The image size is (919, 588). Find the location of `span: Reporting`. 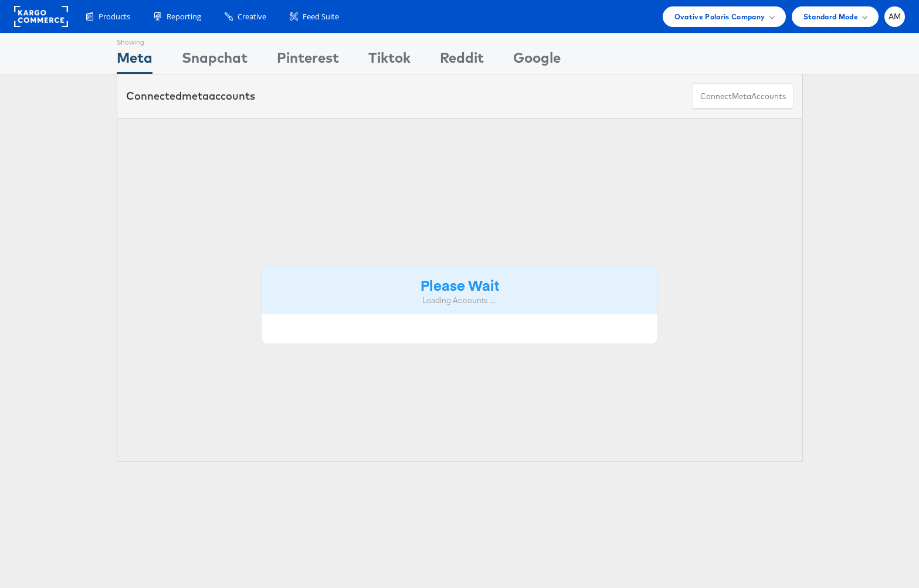

span: Reporting is located at coordinates (183, 17).